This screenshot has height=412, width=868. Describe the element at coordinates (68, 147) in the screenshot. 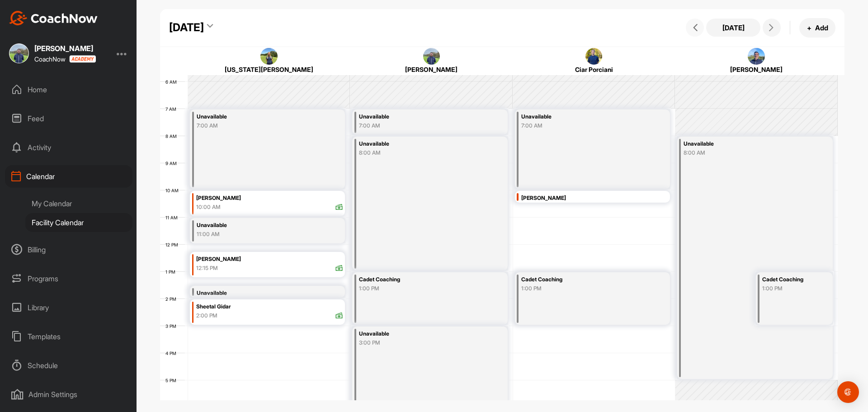

I see `div: Activity` at that location.